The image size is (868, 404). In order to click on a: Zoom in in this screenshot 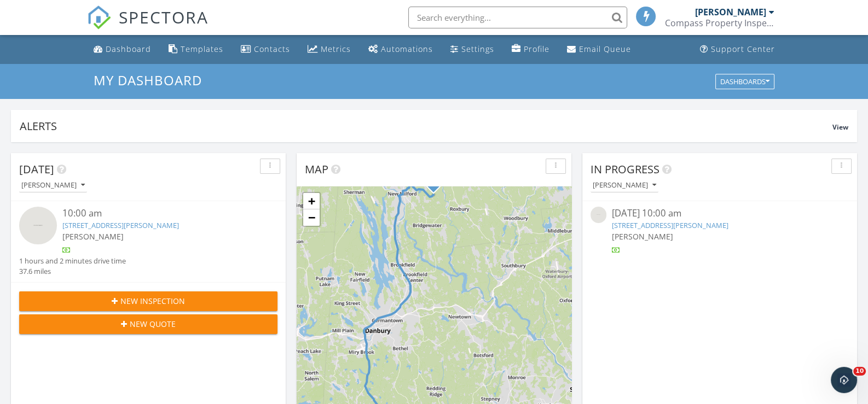, I will do `click(311, 202)`.